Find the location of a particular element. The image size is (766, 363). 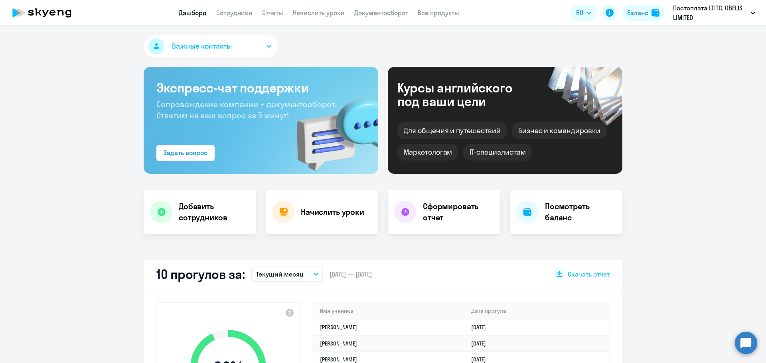

div: IT-специалистам is located at coordinates (497, 152).